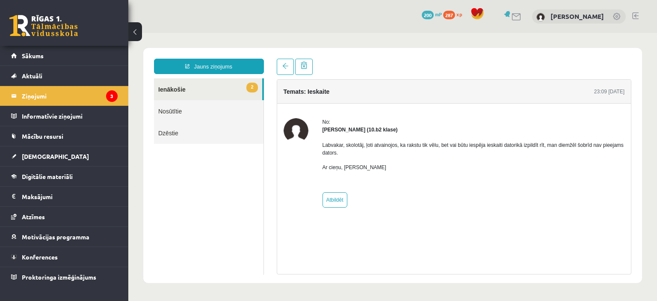  I want to click on img: Marija Skudra, so click(168, 98).